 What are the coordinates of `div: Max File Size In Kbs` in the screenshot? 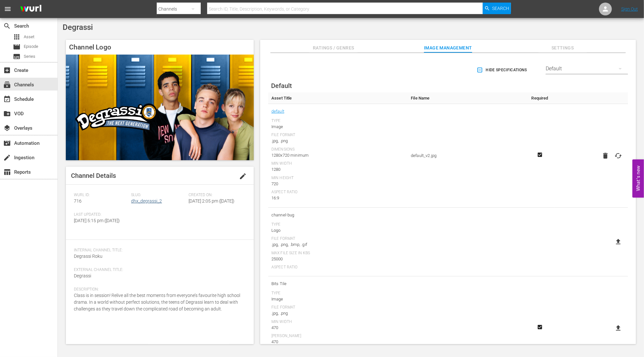 It's located at (338, 253).